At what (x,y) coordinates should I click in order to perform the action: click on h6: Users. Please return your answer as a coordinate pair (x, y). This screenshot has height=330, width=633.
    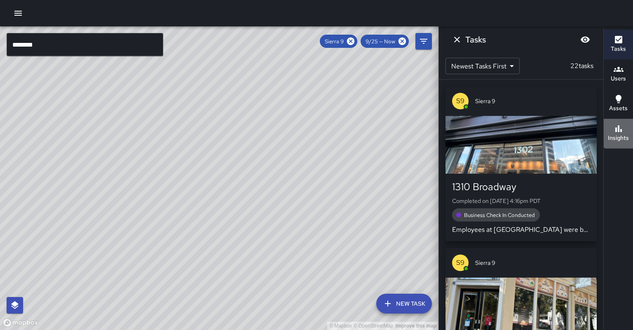
    Looking at the image, I should click on (619, 79).